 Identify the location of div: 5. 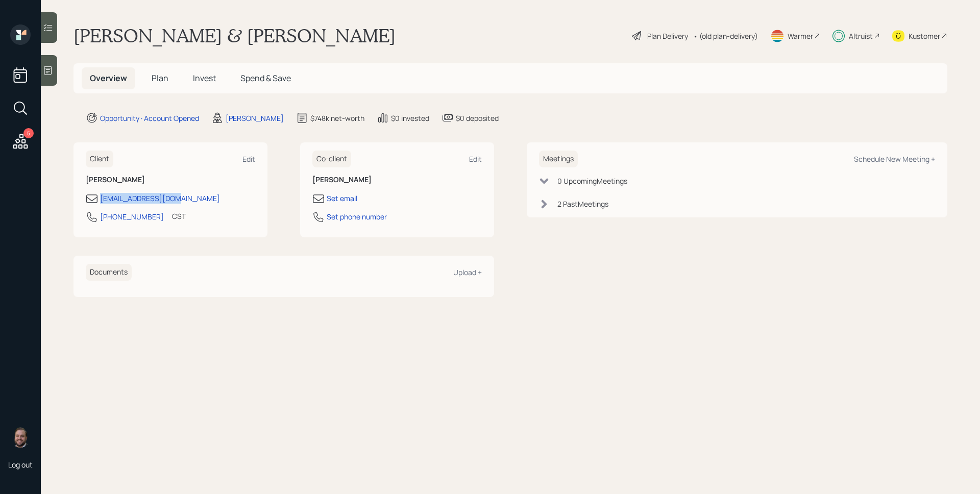
(29, 133).